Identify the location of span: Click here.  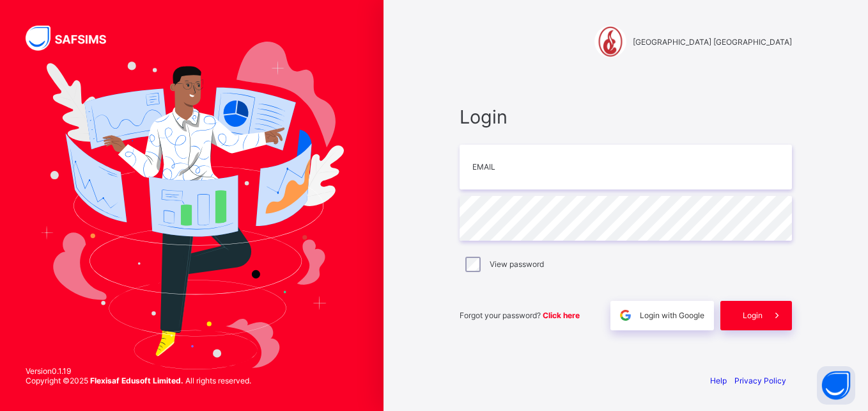
(561, 315).